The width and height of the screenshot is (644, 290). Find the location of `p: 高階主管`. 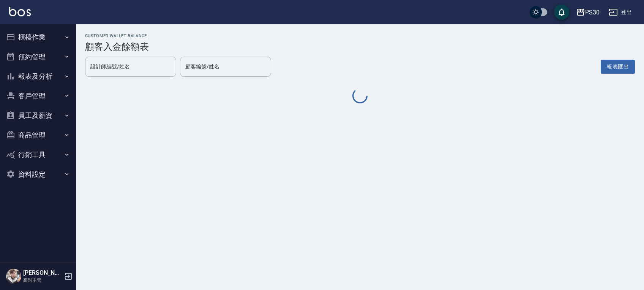

p: 高階主管 is located at coordinates (42, 280).